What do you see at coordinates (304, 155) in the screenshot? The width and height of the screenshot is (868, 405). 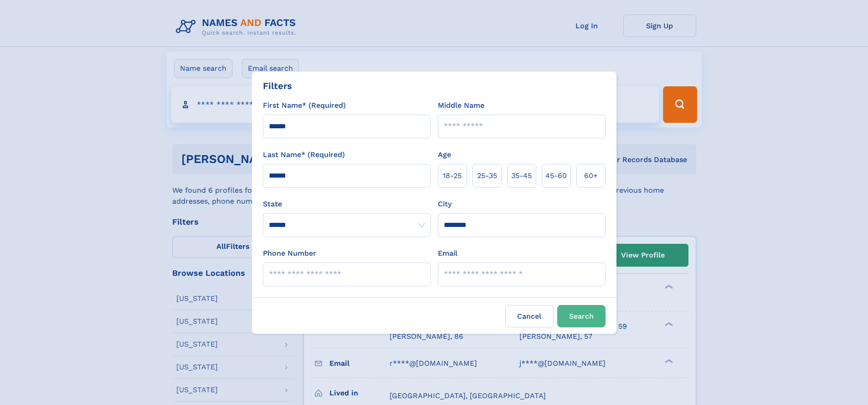 I see `label: Last Name* (Required)` at bounding box center [304, 155].